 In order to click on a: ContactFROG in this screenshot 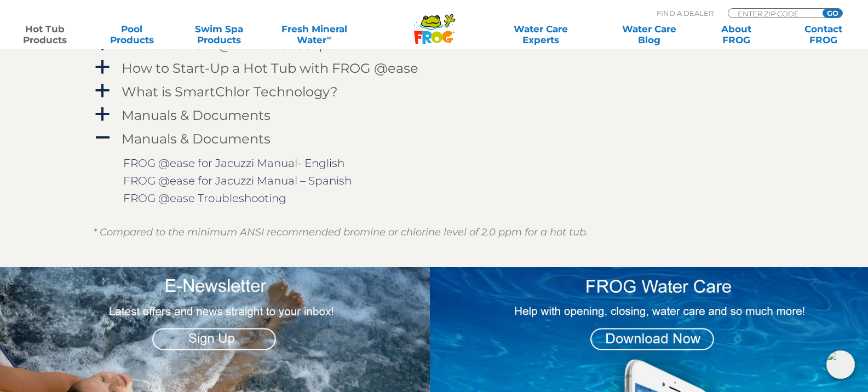, I will do `click(823, 34)`.